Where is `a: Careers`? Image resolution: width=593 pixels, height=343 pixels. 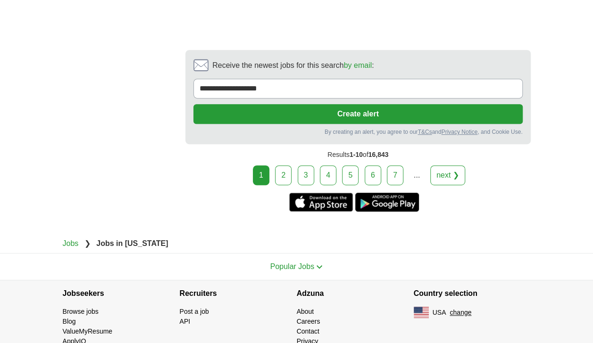
a: Careers is located at coordinates (308, 322).